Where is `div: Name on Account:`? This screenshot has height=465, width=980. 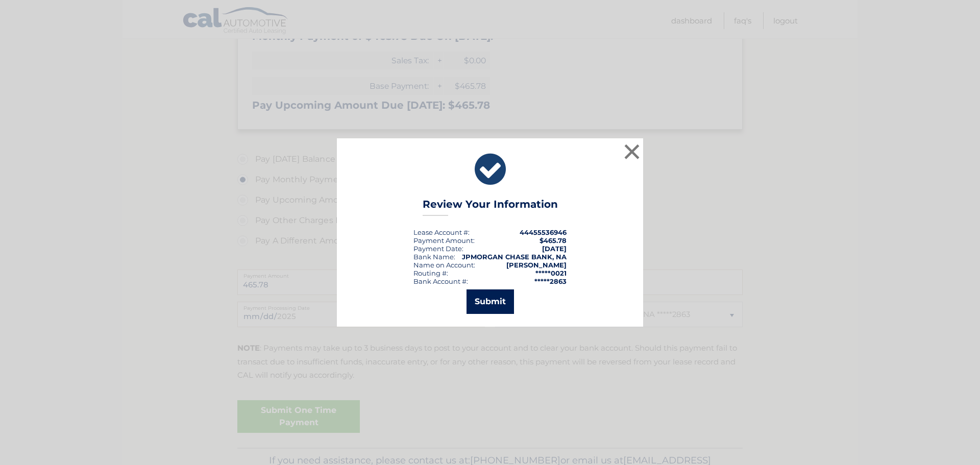 div: Name on Account: is located at coordinates (444, 265).